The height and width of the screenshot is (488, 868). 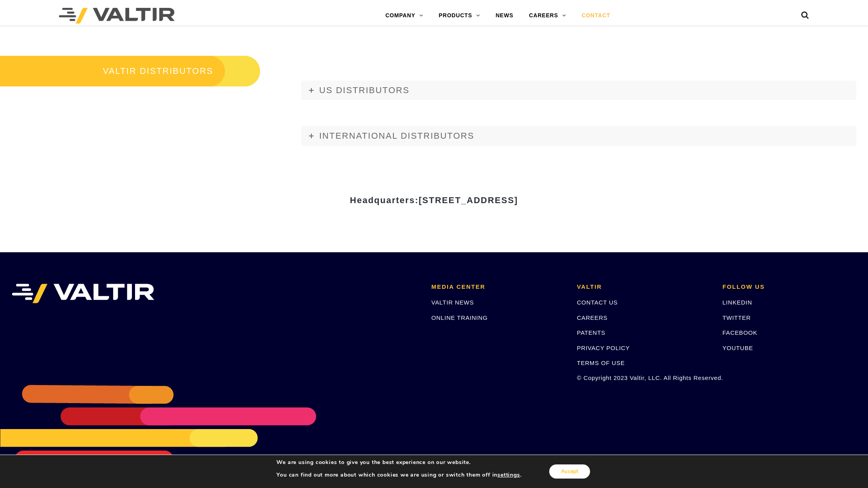 What do you see at coordinates (643, 287) in the screenshot?
I see `h2: VALTIR` at bounding box center [643, 287].